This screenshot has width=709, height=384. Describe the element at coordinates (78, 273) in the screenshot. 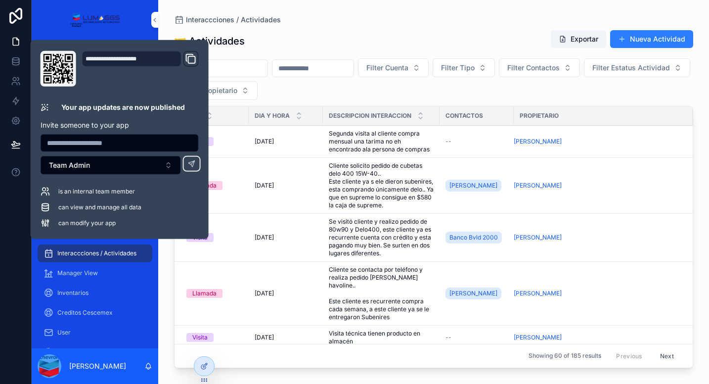

I see `span: Manager View` at that location.